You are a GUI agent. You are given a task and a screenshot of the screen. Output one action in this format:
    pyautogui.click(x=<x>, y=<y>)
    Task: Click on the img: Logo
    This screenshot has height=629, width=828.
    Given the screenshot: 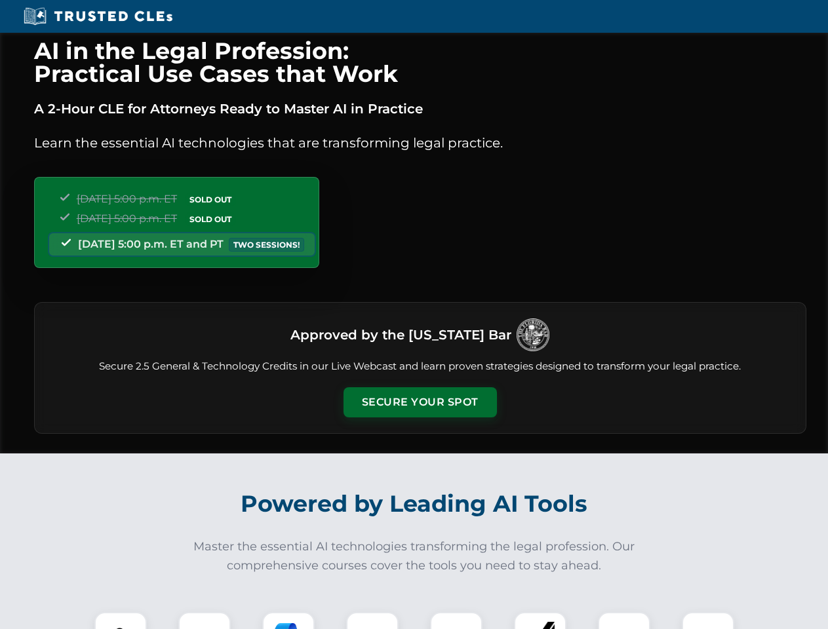 What is the action you would take?
    pyautogui.click(x=533, y=335)
    